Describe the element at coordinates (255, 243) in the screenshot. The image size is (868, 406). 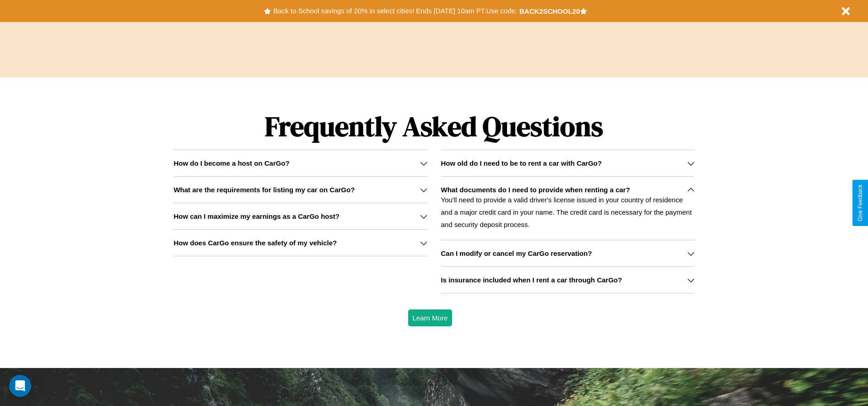
I see `h3: How does CarGo ensure the safety of my vehicle?` at that location.